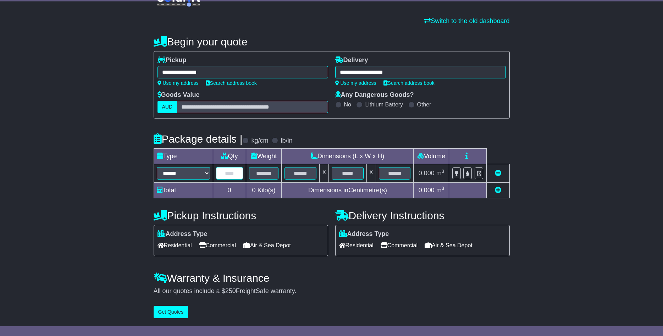 The height and width of the screenshot is (336, 663). What do you see at coordinates (229, 156) in the screenshot?
I see `td: Qty` at bounding box center [229, 156].